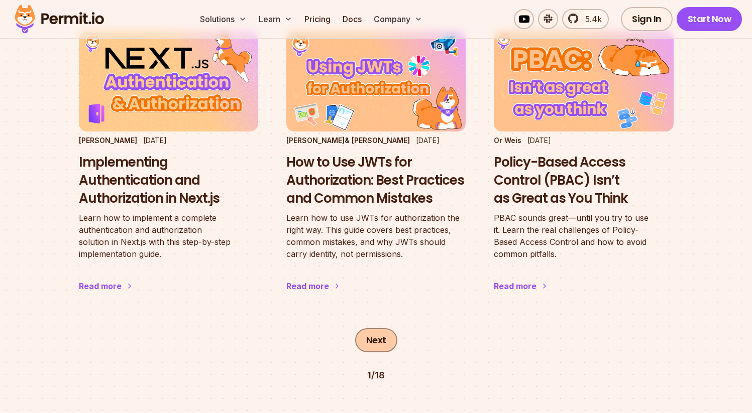  What do you see at coordinates (376, 376) in the screenshot?
I see `div: 1 / 18` at bounding box center [376, 376].